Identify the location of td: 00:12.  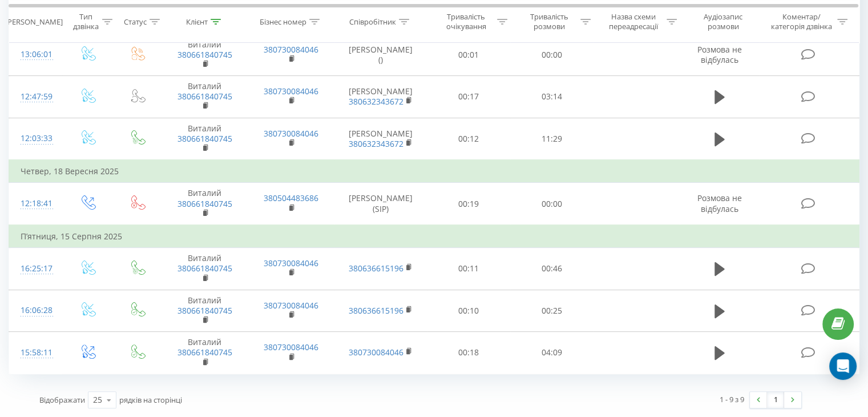
(468, 139).